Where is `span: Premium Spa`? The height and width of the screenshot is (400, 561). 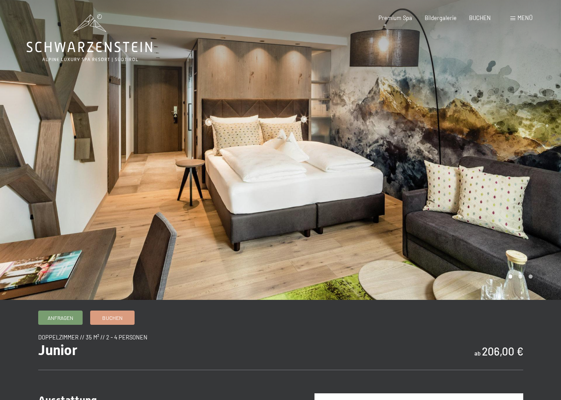 span: Premium Spa is located at coordinates (396, 18).